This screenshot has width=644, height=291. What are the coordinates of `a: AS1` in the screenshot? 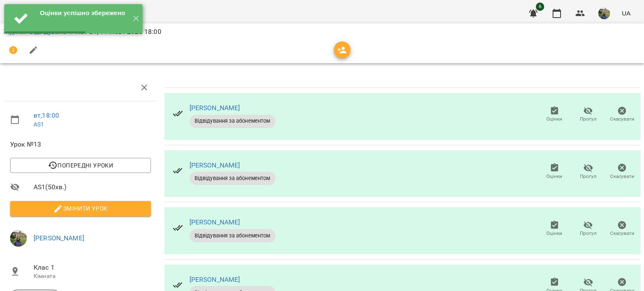 It's located at (39, 124).